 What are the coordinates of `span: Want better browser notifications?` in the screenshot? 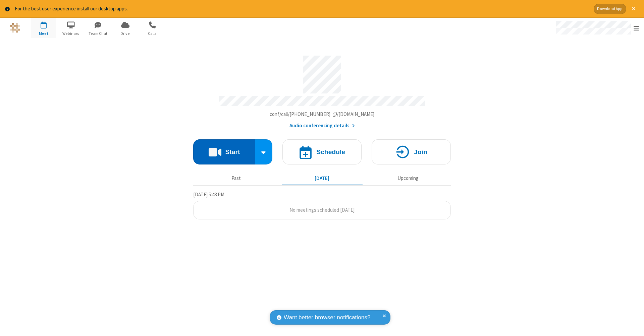 It's located at (327, 318).